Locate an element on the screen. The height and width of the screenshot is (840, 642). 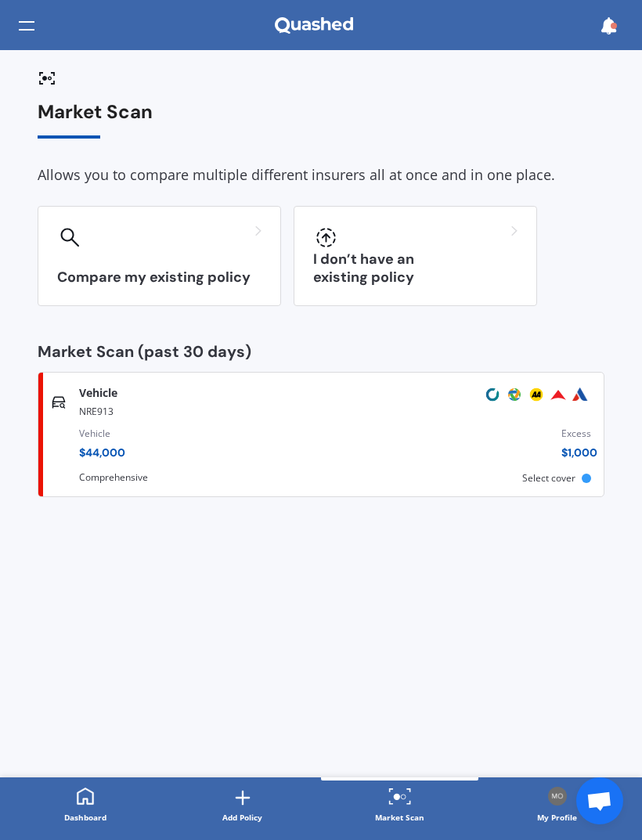
img: Profile is located at coordinates (557, 796).